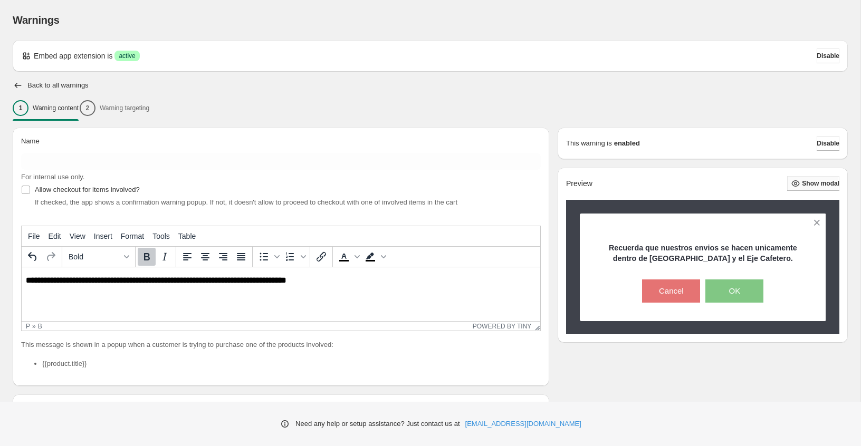 This screenshot has width=861, height=446. What do you see at coordinates (813, 184) in the screenshot?
I see `button: Show modal` at bounding box center [813, 184].